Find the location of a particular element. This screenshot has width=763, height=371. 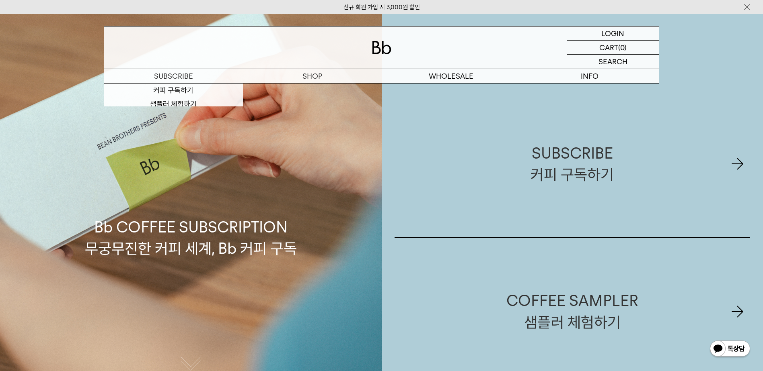

img: 로고 is located at coordinates (381, 47).